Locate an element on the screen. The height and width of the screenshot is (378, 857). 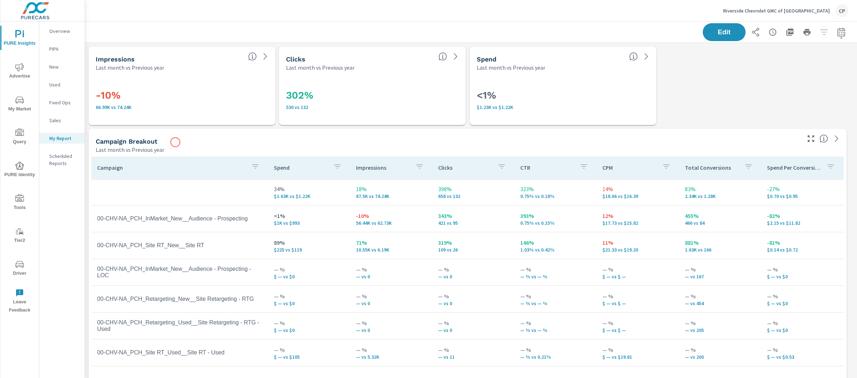
div: CP is located at coordinates (842, 11).